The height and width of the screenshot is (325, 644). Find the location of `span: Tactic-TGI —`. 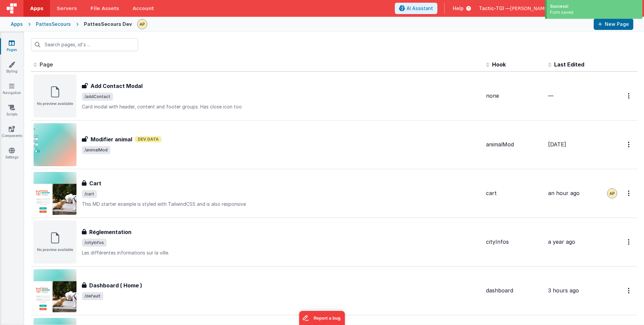

span: Tactic-TGI — is located at coordinates (494, 8).